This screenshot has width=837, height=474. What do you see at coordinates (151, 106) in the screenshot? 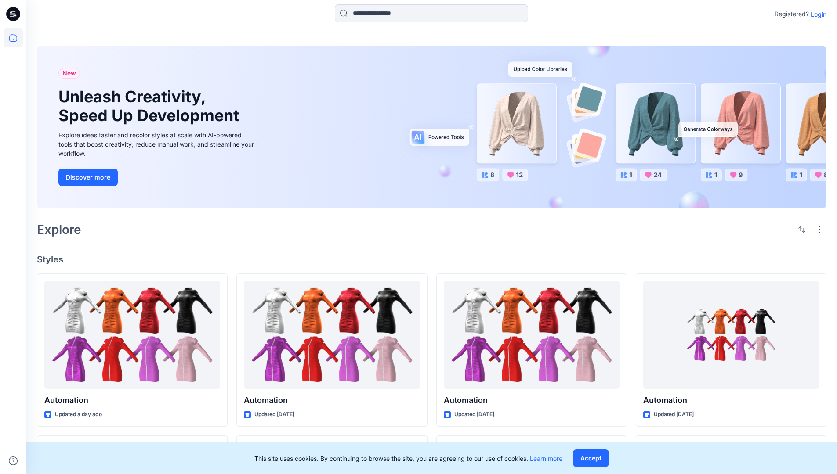
I see `h1: Unleash Creativity, Speed Up Development` at bounding box center [151, 106].